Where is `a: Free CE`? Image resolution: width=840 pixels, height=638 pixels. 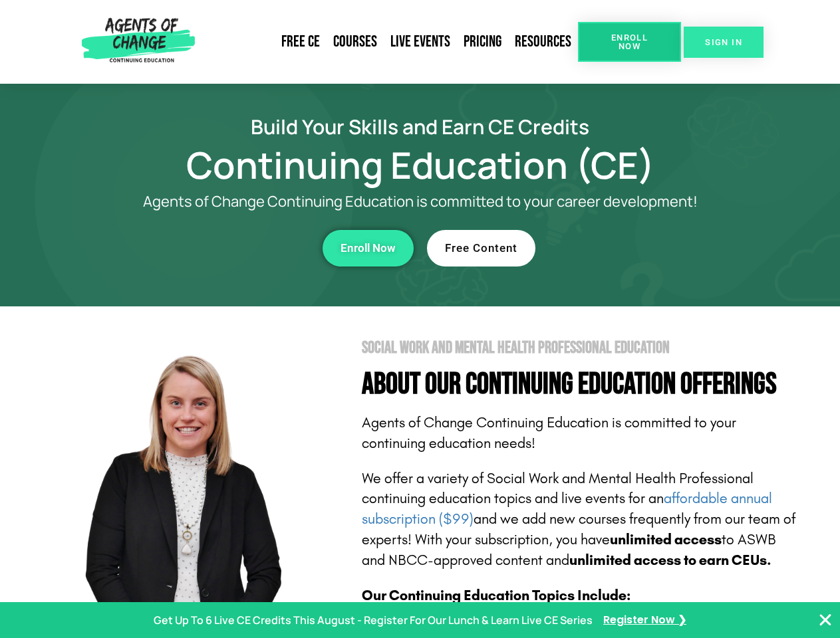 a: Free CE is located at coordinates (300, 42).